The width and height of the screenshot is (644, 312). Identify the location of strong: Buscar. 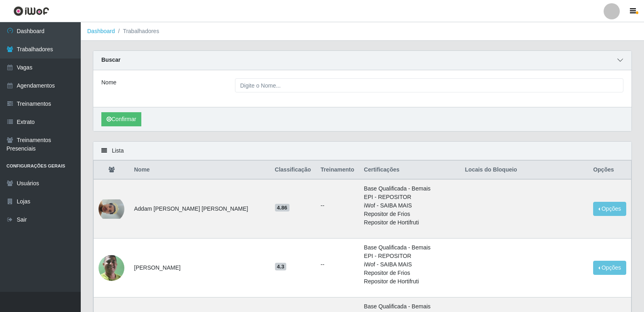
(110, 60).